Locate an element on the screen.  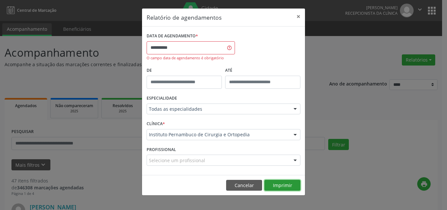
label: CLÍNICA is located at coordinates (156, 124).